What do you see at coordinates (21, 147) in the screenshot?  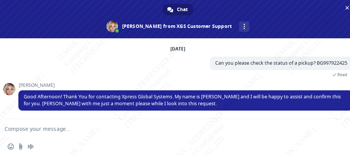 I see `span: Send a file` at bounding box center [21, 147].